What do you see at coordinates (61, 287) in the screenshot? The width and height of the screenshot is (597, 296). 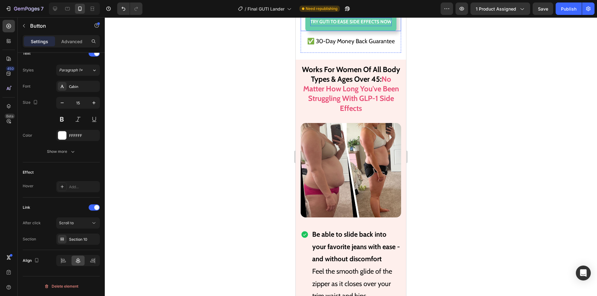 I see `button: Delete element` at bounding box center [61, 287].